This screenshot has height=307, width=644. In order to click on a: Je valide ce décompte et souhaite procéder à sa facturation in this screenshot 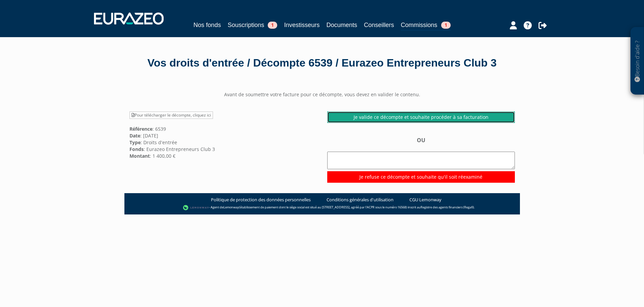, I will do `click(421, 117)`.